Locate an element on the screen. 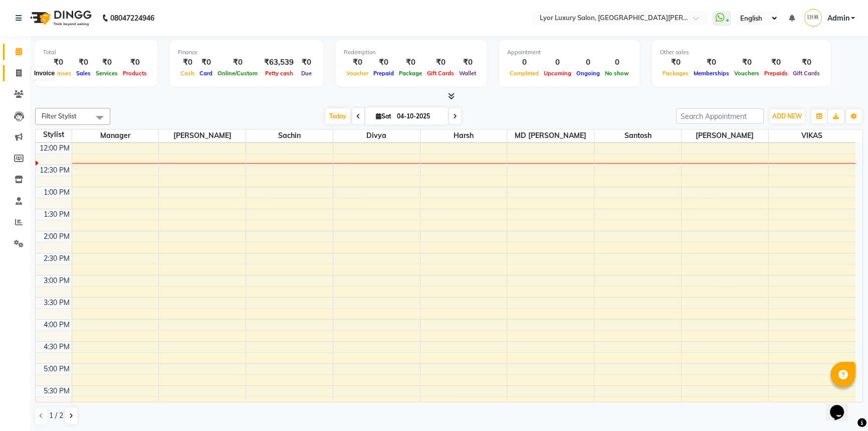 This screenshot has height=431, width=868. span: Cash is located at coordinates (187, 73).